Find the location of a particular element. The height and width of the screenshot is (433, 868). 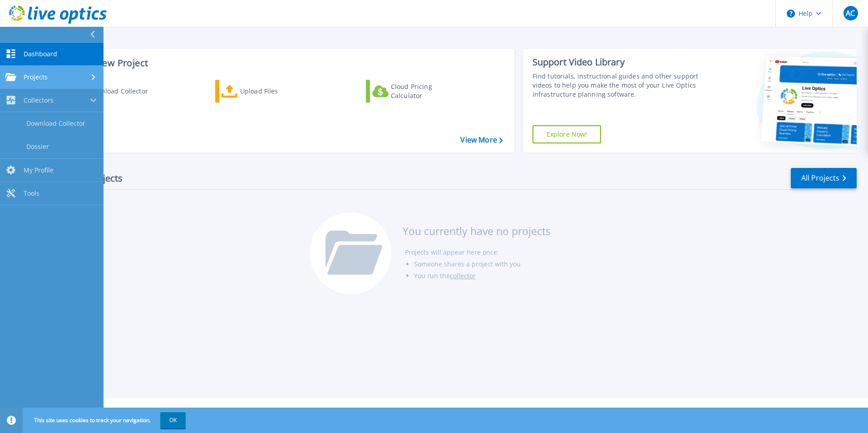

li: Projects will appear here once: is located at coordinates (478, 252).